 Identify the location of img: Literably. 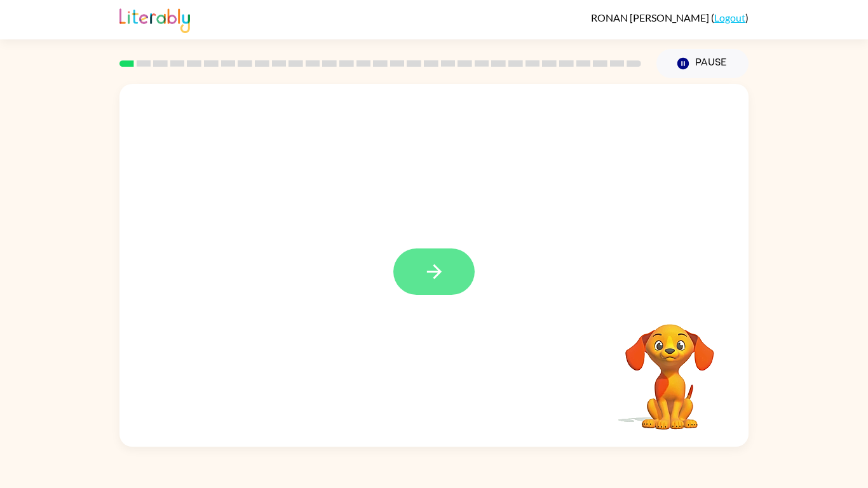
(154, 19).